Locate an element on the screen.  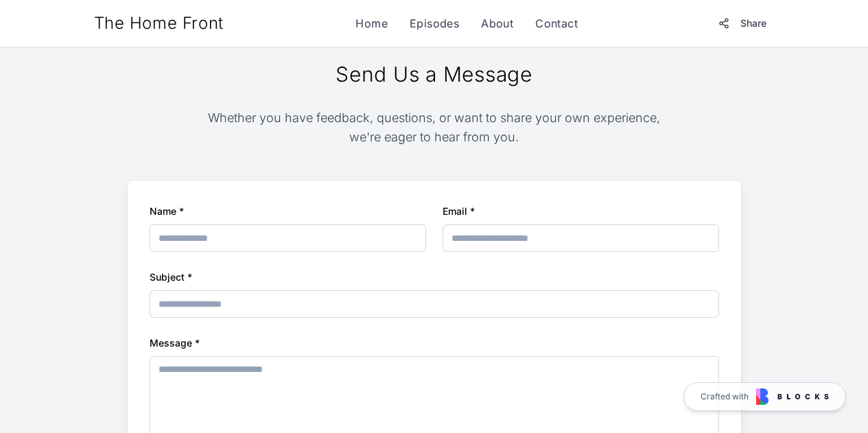
span: Share is located at coordinates (754, 23).